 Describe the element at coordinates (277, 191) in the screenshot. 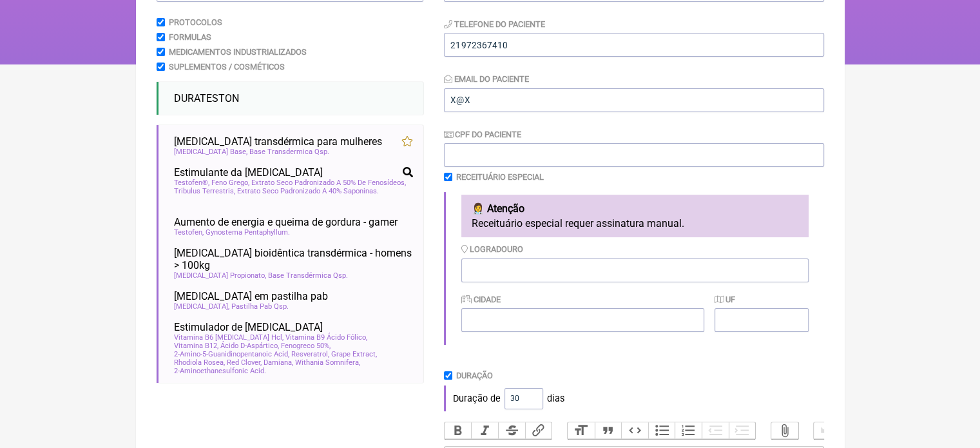

I see `span: Tribulus Terrestris, Extrato Seco Padronizado A 40% Saponinas` at that location.